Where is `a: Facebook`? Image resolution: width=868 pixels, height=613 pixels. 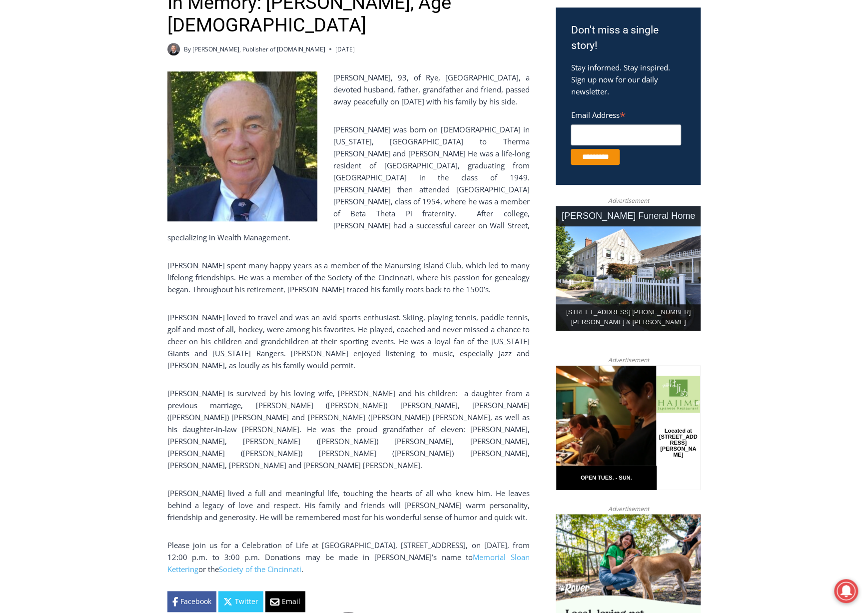 a: Facebook is located at coordinates (192, 602).